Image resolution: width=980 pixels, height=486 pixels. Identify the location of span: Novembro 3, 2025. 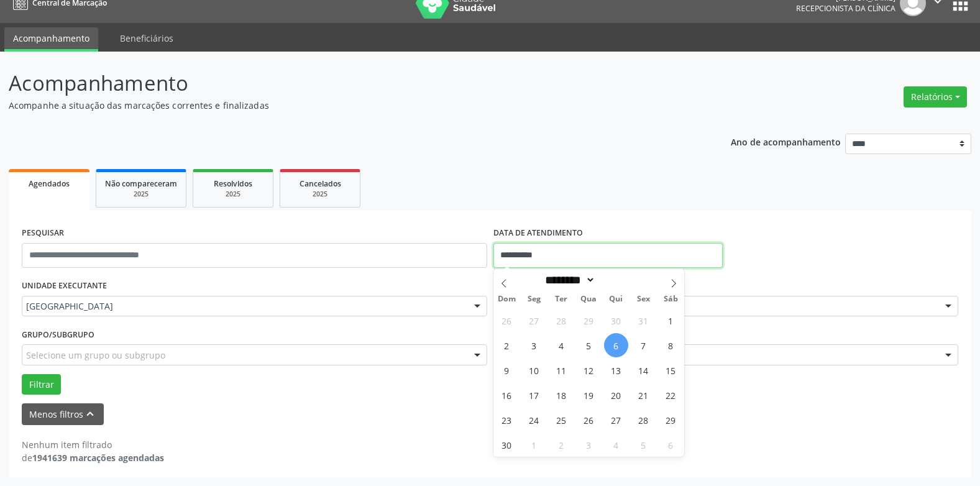
(533, 345).